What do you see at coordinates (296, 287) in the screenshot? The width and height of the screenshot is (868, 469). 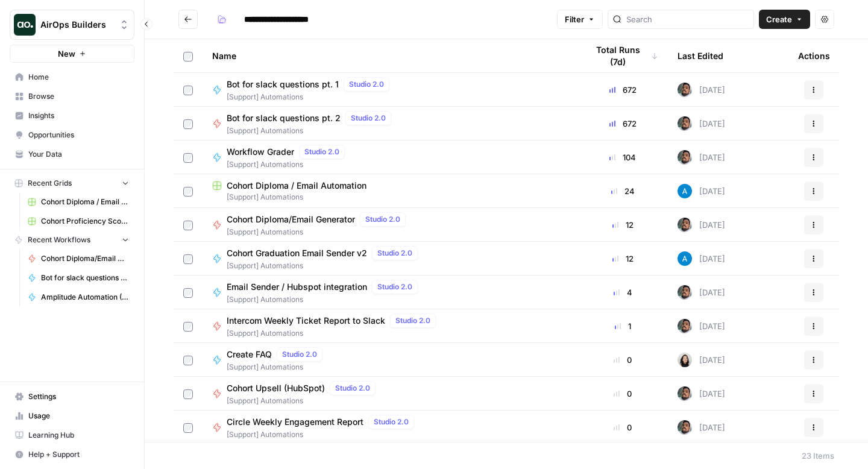 I see `span: Email Sender / Hubspot integration` at bounding box center [296, 287].